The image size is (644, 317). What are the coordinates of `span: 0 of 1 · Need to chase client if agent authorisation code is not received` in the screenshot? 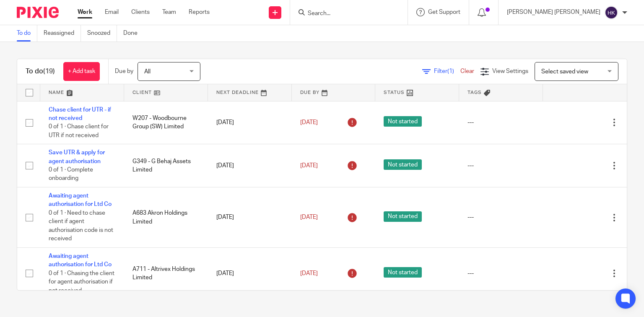 It's located at (81, 226).